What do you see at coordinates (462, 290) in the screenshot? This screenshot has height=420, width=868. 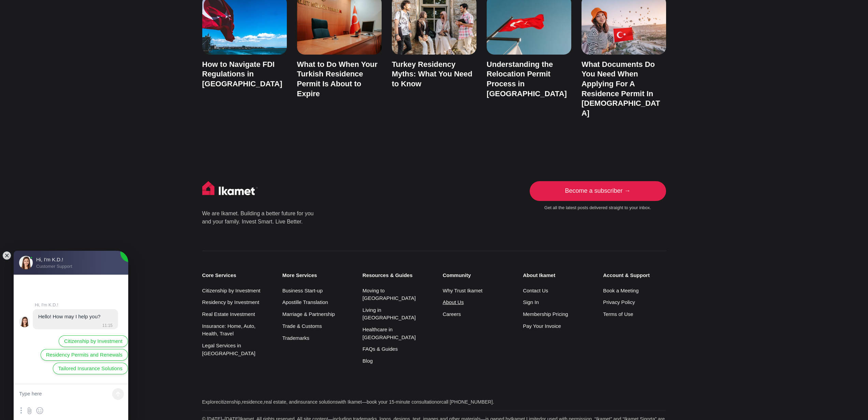 I see `a: Why Trust Ikamet` at bounding box center [462, 290].